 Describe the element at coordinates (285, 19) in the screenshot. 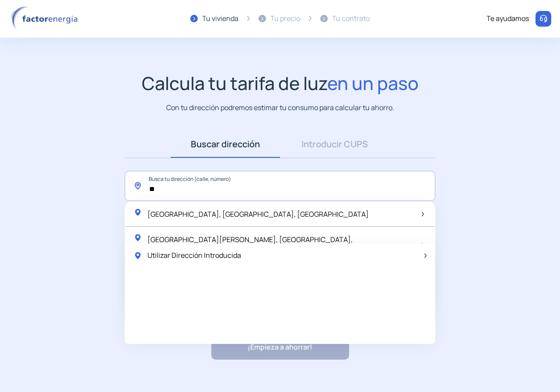

I see `div: Tu precio` at that location.